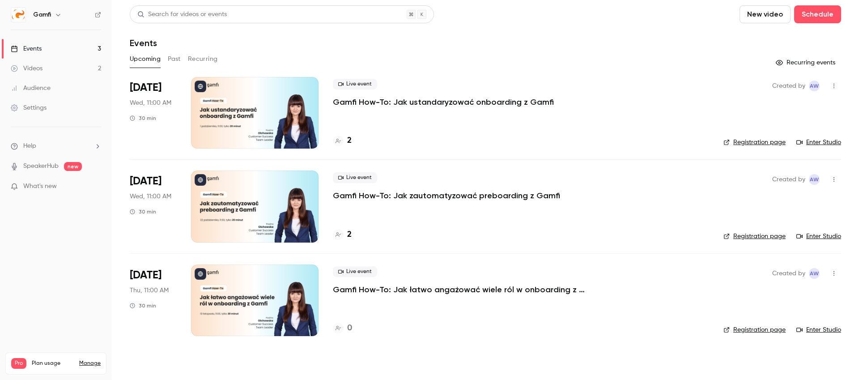  I want to click on span: Plan usage, so click(53, 363).